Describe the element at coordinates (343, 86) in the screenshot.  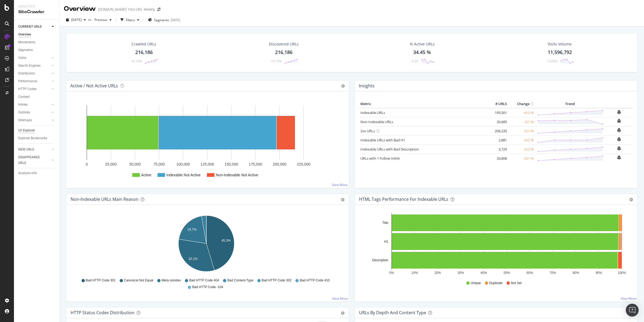
I see `i: Options` at that location.